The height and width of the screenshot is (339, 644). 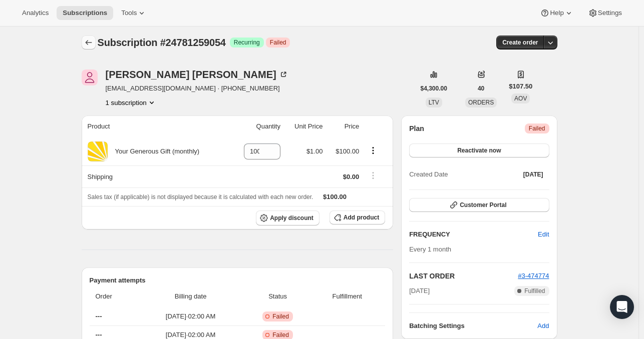 What do you see at coordinates (287, 218) in the screenshot?
I see `button: Apply discount` at bounding box center [287, 218].